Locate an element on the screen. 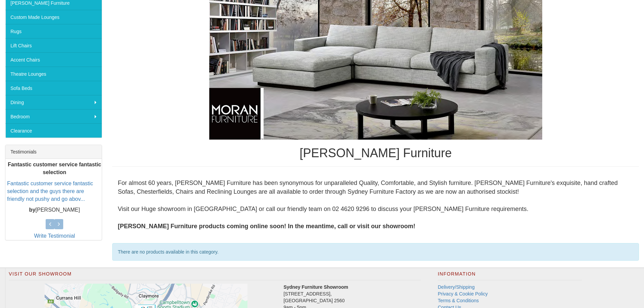 The width and height of the screenshot is (644, 308). div: There are no products available in this category. is located at coordinates (375, 252).